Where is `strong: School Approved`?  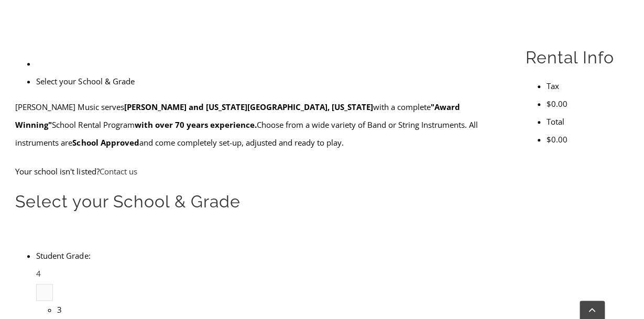
strong: School Approved is located at coordinates (105, 142).